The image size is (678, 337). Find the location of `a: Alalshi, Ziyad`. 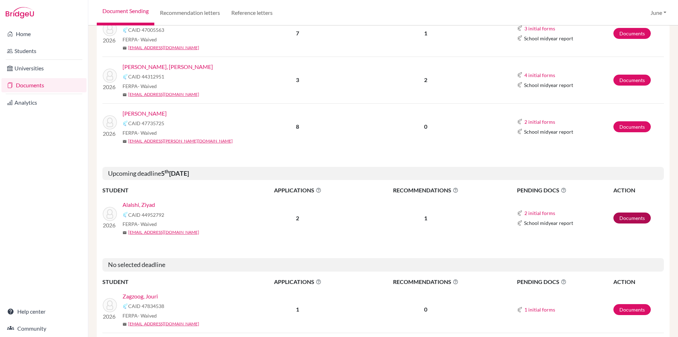

a: Alalshi, Ziyad is located at coordinates (139, 204).